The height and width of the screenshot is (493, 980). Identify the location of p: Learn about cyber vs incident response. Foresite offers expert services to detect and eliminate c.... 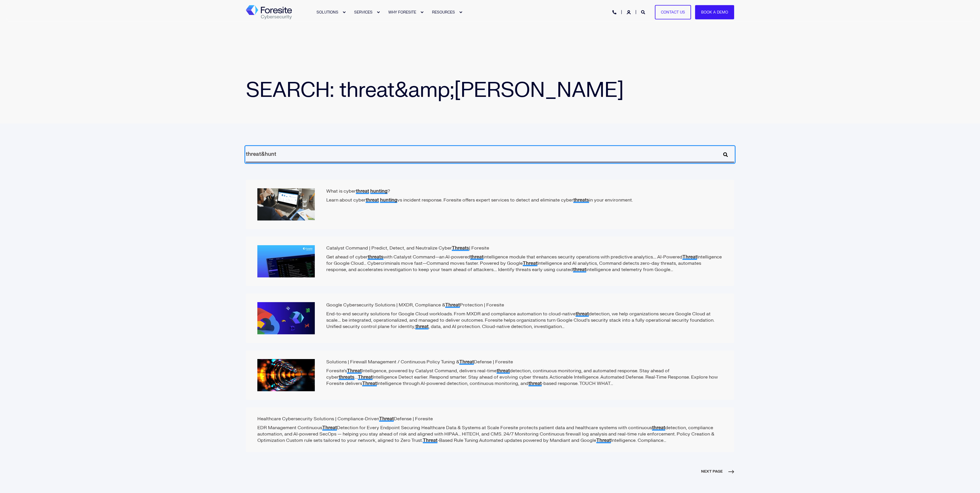
(490, 200).